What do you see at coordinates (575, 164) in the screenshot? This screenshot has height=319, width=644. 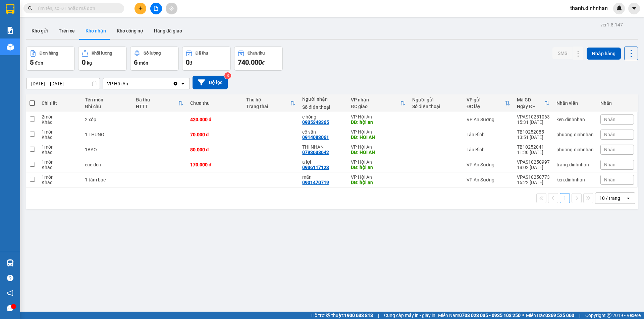 I see `div: trang.dinhnhan` at bounding box center [575, 164].